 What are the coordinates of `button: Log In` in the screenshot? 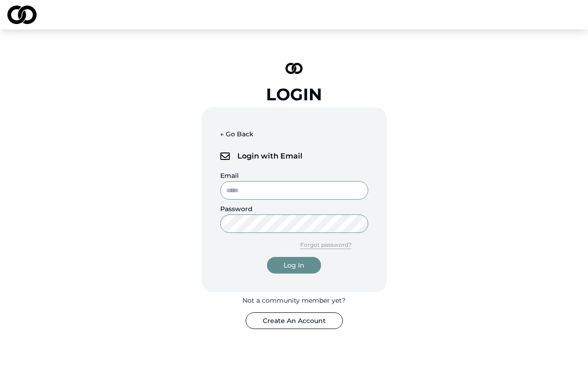 It's located at (294, 265).